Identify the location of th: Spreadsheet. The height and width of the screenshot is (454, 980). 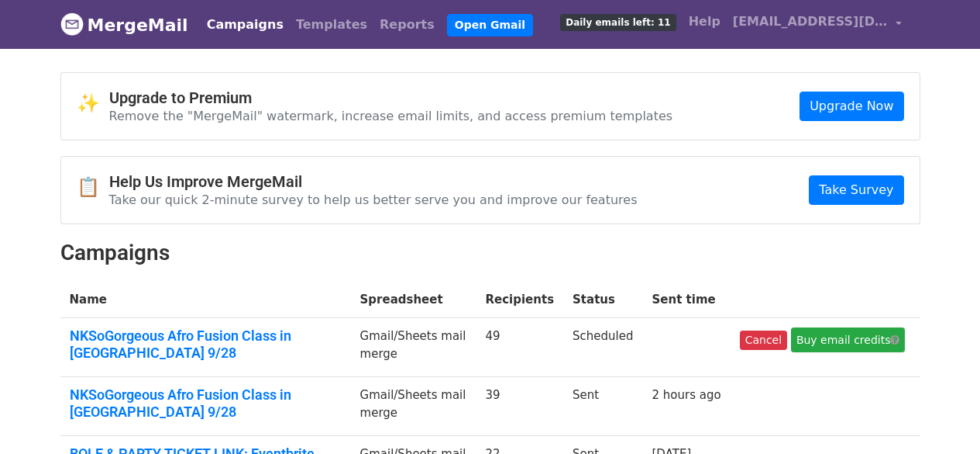
(414, 299).